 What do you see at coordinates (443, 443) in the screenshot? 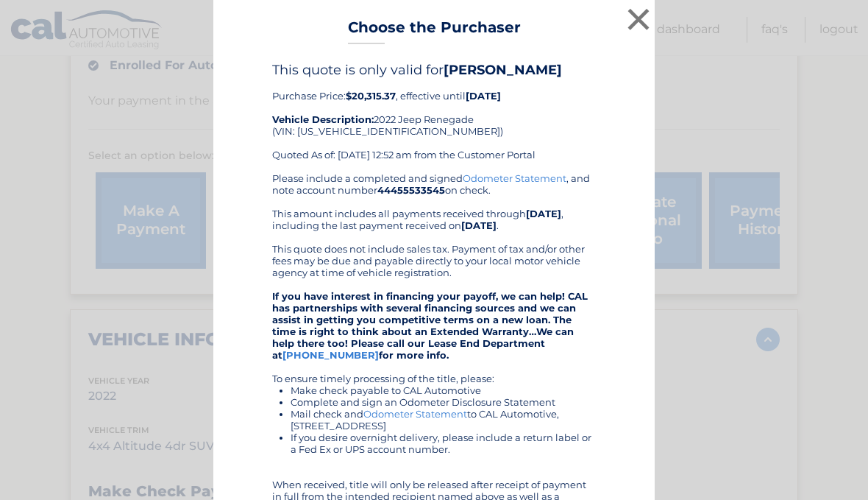
I see `li: If you desire overnight delivery, please include a return label or a Fed Ex or UPS account number.` at bounding box center [443, 443].